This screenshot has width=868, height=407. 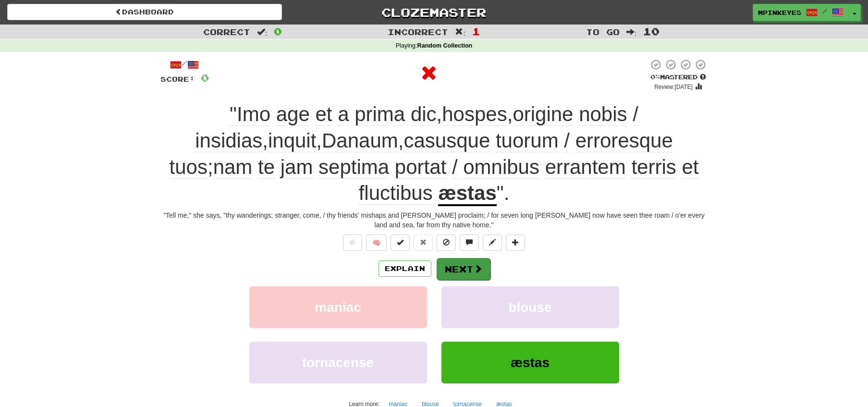 What do you see at coordinates (467, 194) in the screenshot?
I see `u: æstas` at bounding box center [467, 194].